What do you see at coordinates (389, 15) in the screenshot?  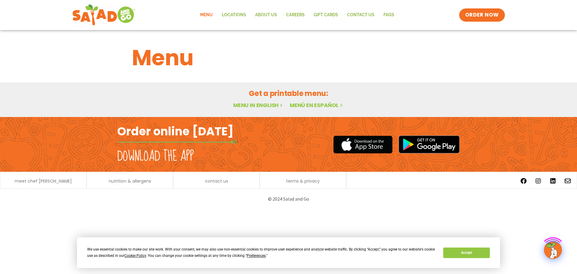 I see `a: FAQs` at bounding box center [389, 15].